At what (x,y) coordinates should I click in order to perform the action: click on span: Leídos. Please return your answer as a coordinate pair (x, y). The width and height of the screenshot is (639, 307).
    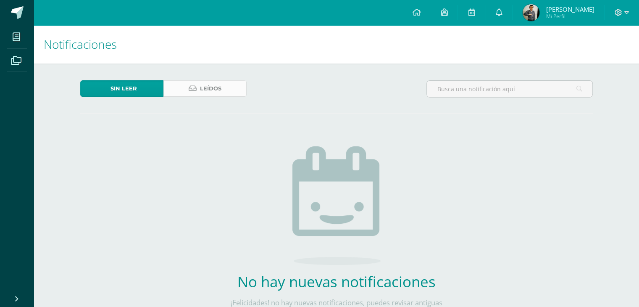
    Looking at the image, I should click on (210, 88).